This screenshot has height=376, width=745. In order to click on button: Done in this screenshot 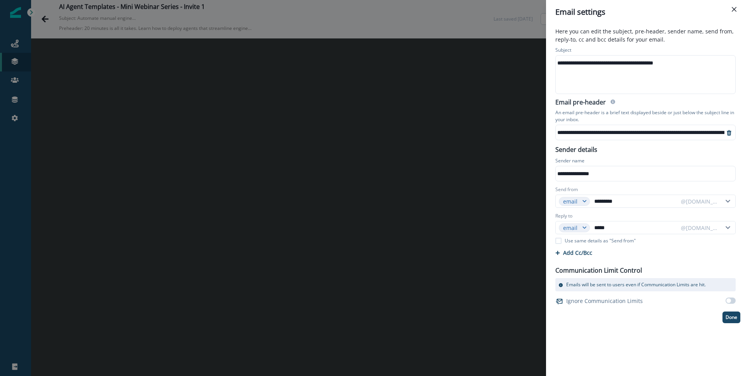, I will do `click(731, 317)`.